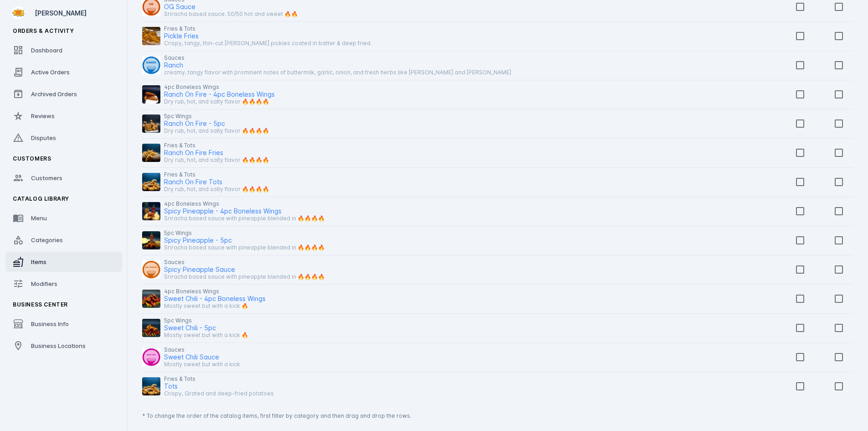 The image size is (868, 431). I want to click on div: Spicy Pineapple - 5pc, so click(198, 241).